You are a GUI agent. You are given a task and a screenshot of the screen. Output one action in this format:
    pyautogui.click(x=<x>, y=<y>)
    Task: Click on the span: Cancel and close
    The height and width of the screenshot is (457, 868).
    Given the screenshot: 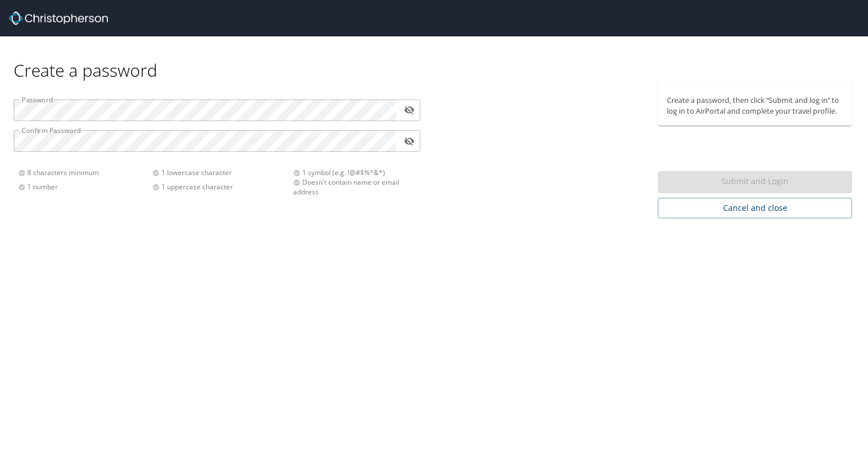 What is the action you would take?
    pyautogui.click(x=755, y=208)
    